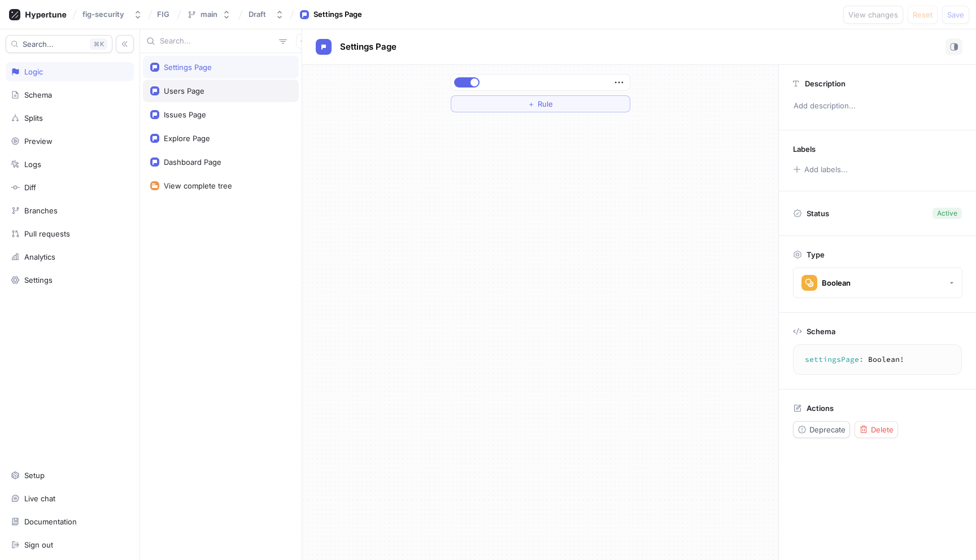  What do you see at coordinates (922, 14) in the screenshot?
I see `span: Reset` at bounding box center [922, 14].